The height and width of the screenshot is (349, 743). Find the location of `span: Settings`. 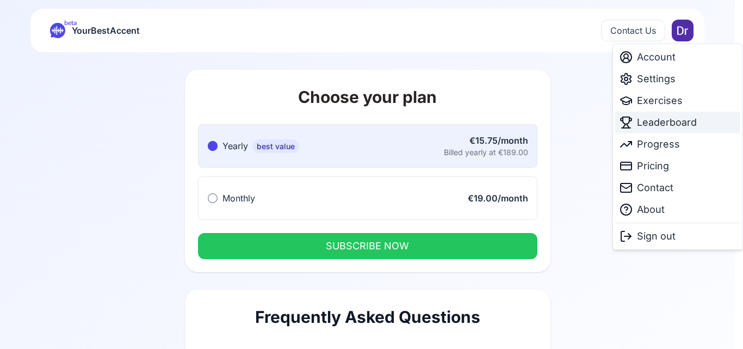

span: Settings is located at coordinates (656, 79).